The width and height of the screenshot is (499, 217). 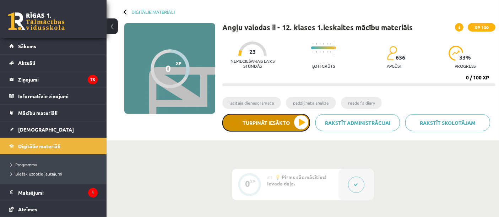 What do you see at coordinates (53, 193) in the screenshot?
I see `a: Maksājumi1` at bounding box center [53, 193].